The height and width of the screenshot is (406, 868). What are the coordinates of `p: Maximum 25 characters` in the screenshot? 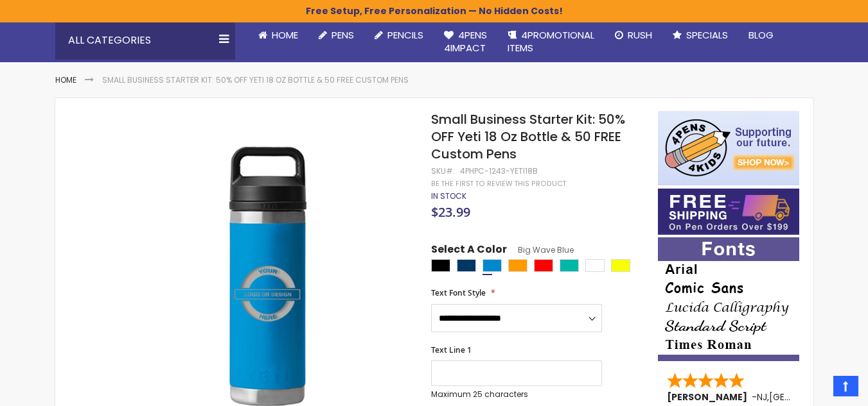 It's located at (516, 395).